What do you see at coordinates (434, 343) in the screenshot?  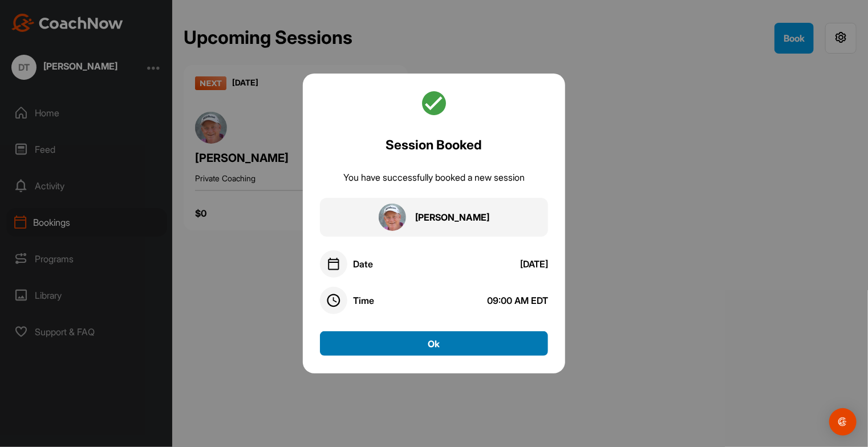 I see `button: Ok` at bounding box center [434, 343].